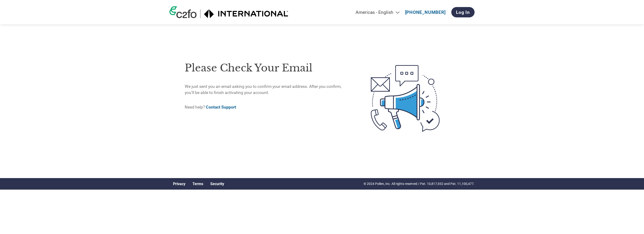 Image resolution: width=644 pixels, height=234 pixels. What do you see at coordinates (268, 107) in the screenshot?
I see `p: Need help?` at bounding box center [268, 107].